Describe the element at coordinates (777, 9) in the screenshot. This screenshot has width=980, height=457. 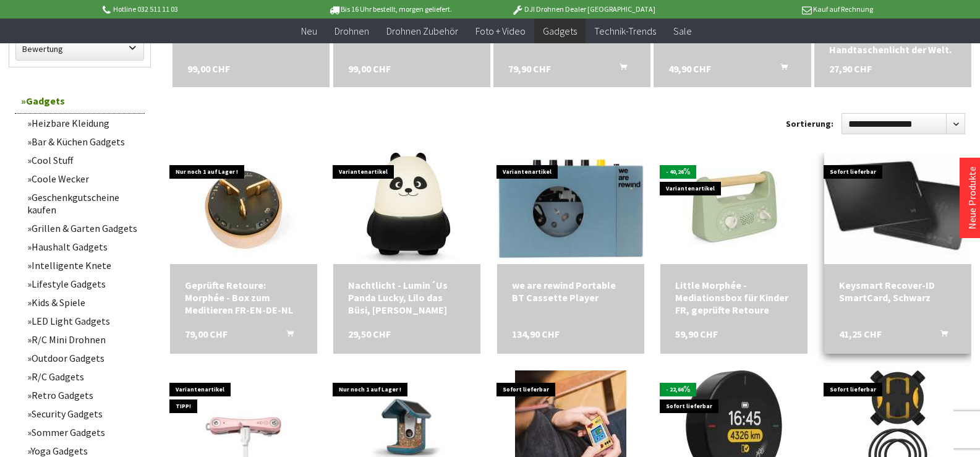
I see `p: Kauf auf Rechnung` at that location.